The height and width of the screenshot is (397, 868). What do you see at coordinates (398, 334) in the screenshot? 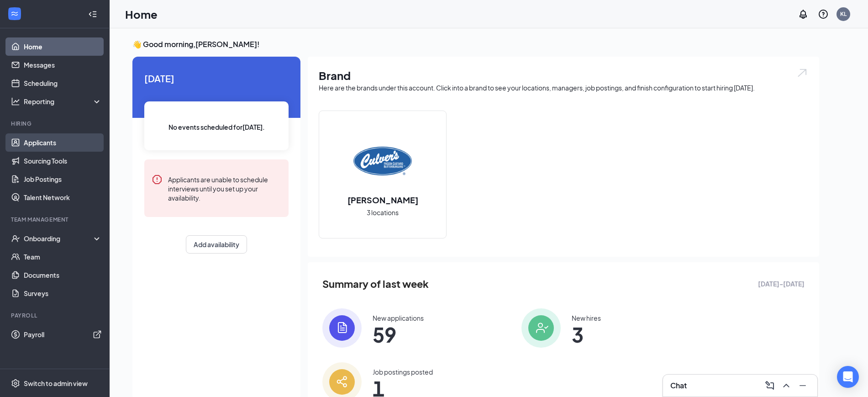
I see `span: 59` at bounding box center [398, 334].